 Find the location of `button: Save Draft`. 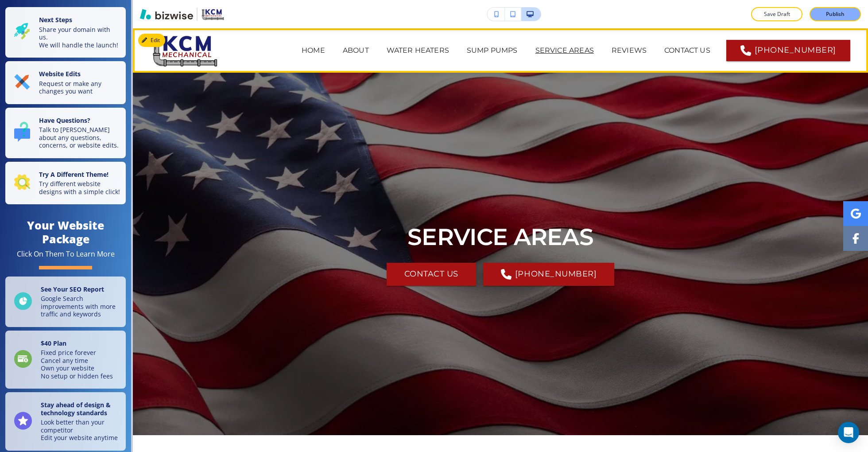

button: Save Draft is located at coordinates (777, 14).